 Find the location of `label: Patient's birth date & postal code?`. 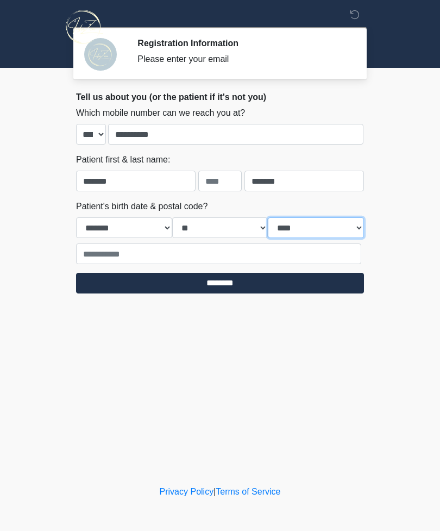

label: Patient's birth date & postal code? is located at coordinates (142, 206).